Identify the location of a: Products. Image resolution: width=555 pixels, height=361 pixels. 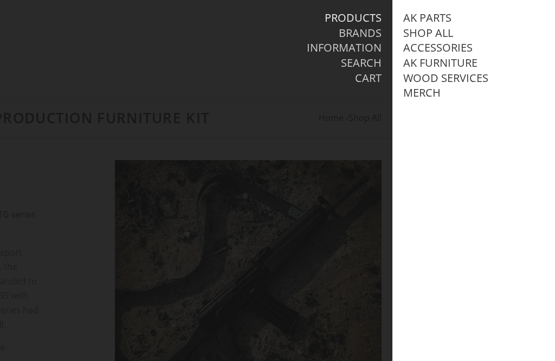
(353, 18).